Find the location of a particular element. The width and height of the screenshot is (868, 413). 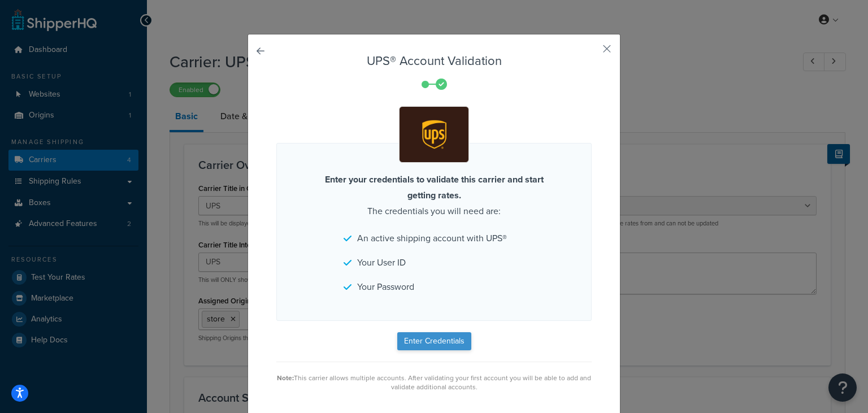

h3: UPS® Account Validation is located at coordinates (434, 61).